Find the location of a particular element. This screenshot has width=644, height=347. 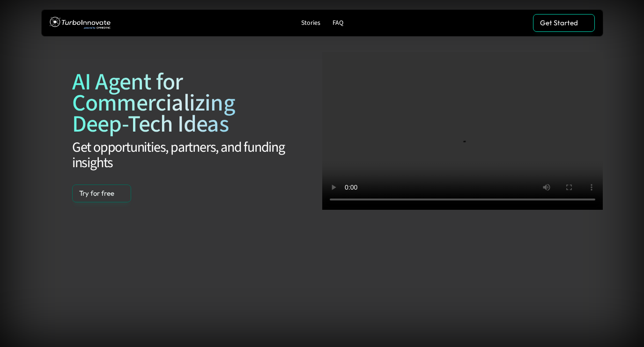

p: Stories is located at coordinates (310, 23).